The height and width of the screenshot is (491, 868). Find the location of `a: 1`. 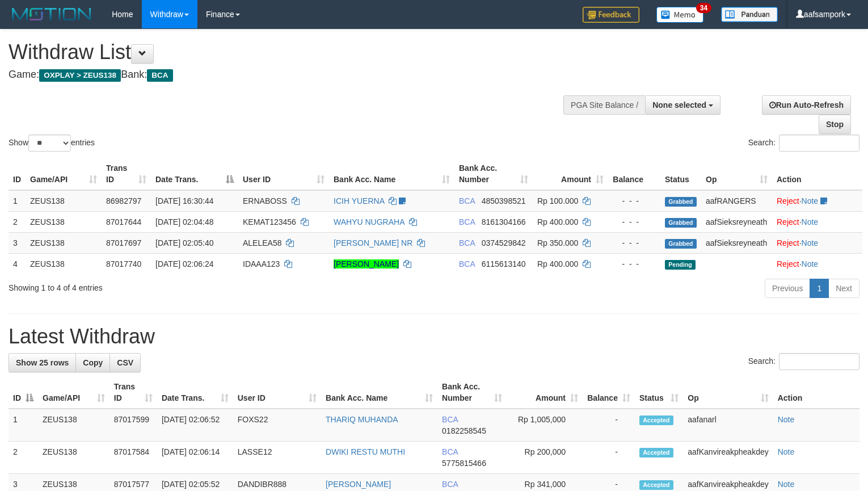

a: 1 is located at coordinates (819, 288).